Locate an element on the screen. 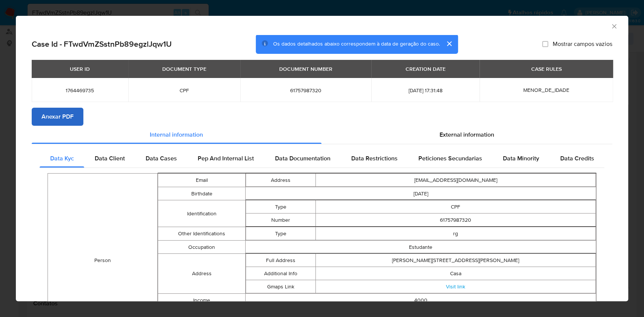 This screenshot has height=317, width=644. span: MENOR_DE_IDADE is located at coordinates (547, 90).